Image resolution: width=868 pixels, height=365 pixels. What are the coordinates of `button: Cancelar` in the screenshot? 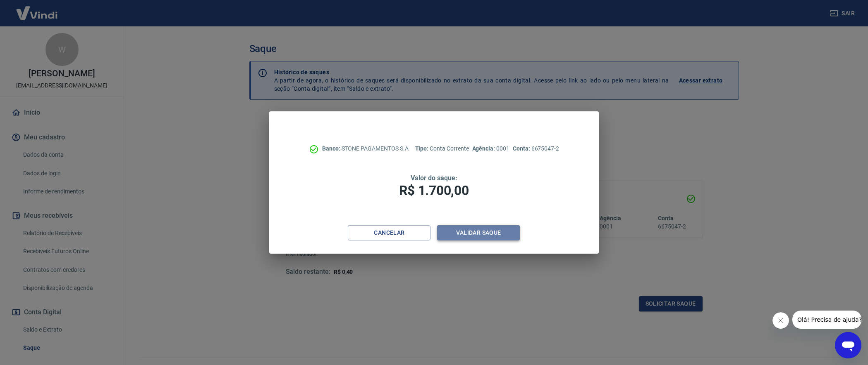 It's located at (389, 233).